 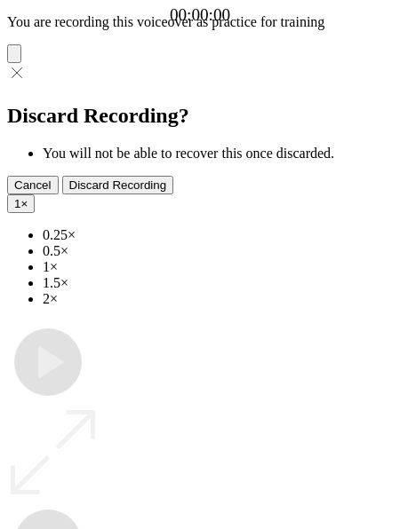 What do you see at coordinates (218, 154) in the screenshot?
I see `li: You will not be able to recover this once discarded.` at bounding box center [218, 154].